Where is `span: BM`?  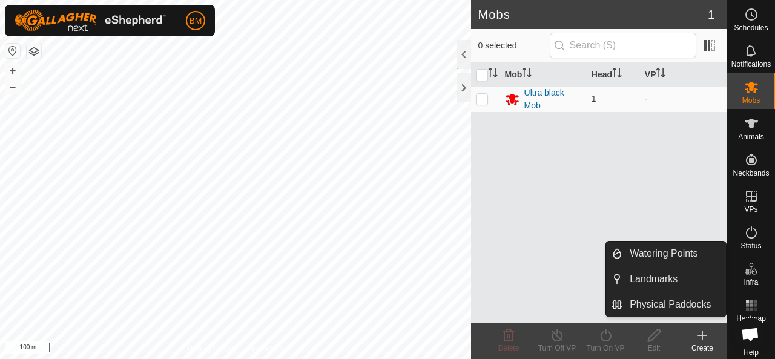
span: BM is located at coordinates (196, 21).